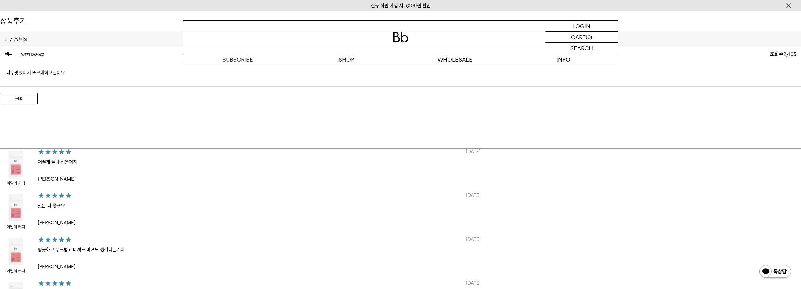  Describe the element at coordinates (581, 26) in the screenshot. I see `p: LOGIN` at that location.